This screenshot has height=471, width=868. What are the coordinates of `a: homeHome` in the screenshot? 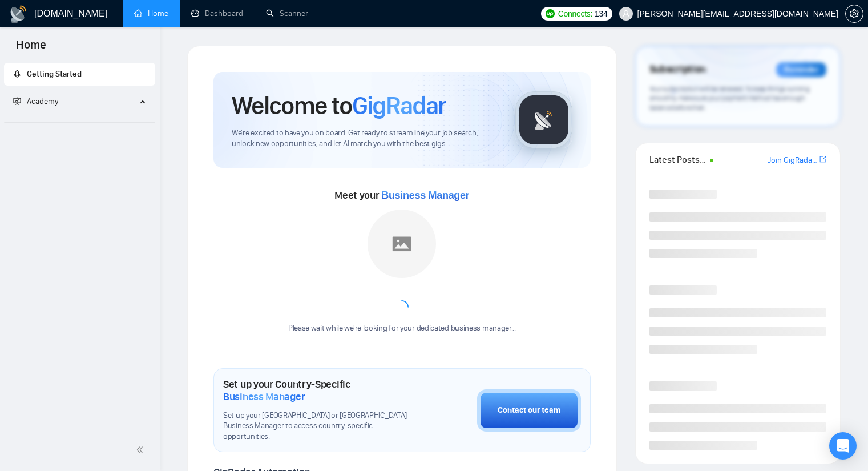 It's located at (151, 13).